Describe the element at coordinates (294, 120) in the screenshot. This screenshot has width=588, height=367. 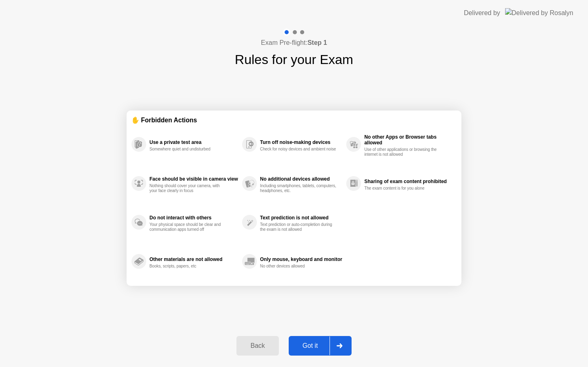
I see `div: ✋ Forbidden Actions` at that location.